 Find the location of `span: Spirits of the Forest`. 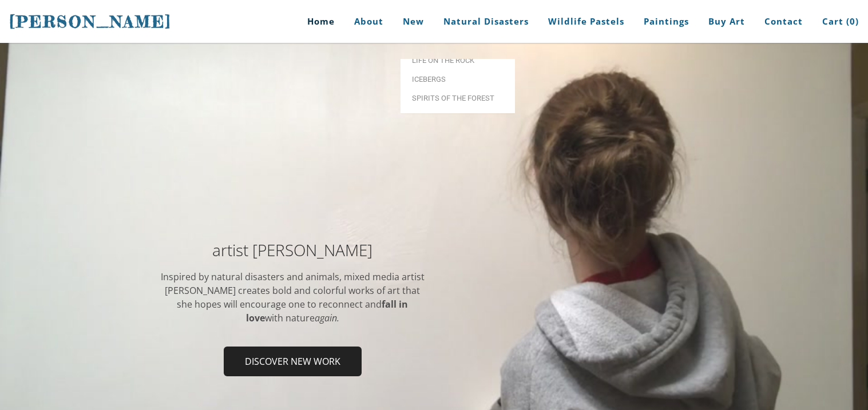

span: Spirits of the Forest is located at coordinates (458, 98).